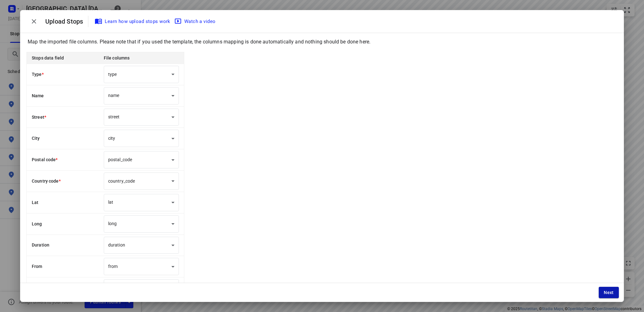 This screenshot has height=312, width=644. Describe the element at coordinates (61, 74) in the screenshot. I see `p: Type` at that location.